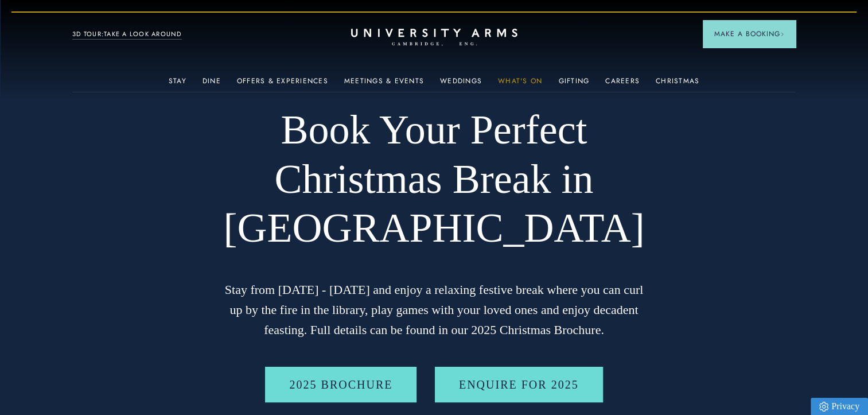 This screenshot has height=415, width=868. Describe the element at coordinates (839, 406) in the screenshot. I see `a: Privacy` at that location.